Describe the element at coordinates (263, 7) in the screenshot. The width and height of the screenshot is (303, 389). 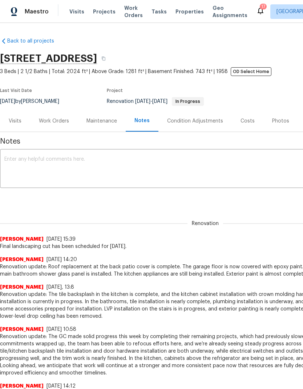
I see `div: 17` at that location.